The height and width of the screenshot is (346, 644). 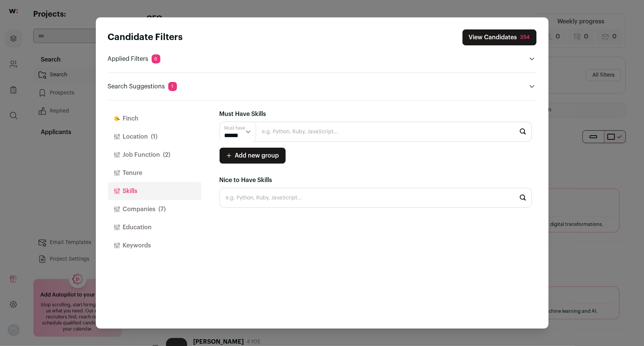 What do you see at coordinates (525, 37) in the screenshot?
I see `div: 354` at bounding box center [525, 37].